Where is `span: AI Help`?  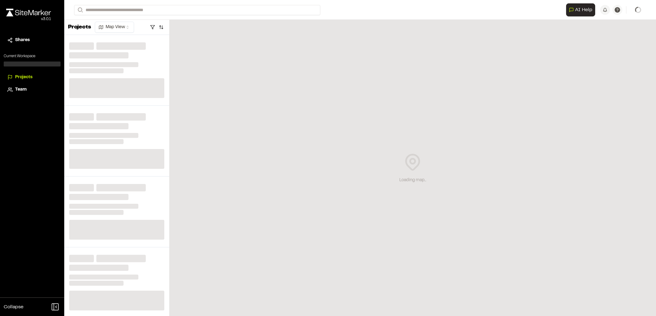
span: AI Help is located at coordinates (584, 10).